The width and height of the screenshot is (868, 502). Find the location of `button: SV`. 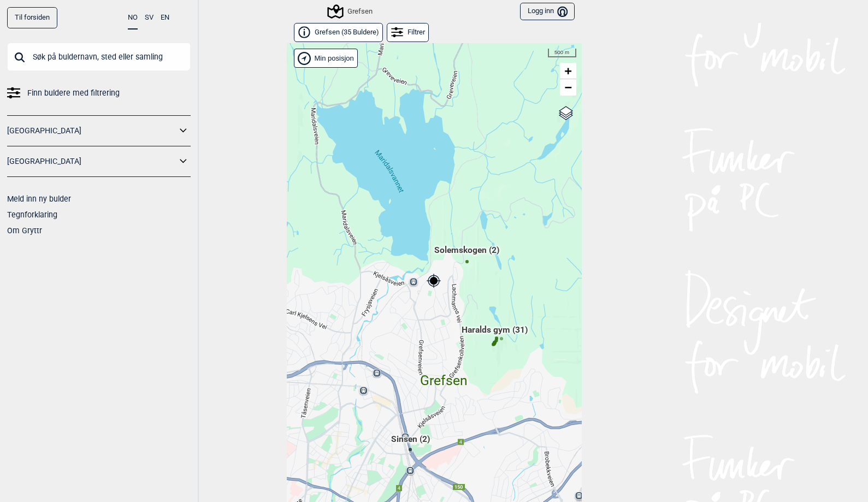

button: SV is located at coordinates (150, 17).